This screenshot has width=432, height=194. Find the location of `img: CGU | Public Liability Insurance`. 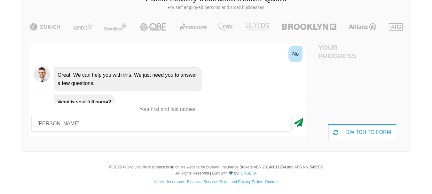

img: CGU | Public Liability Insurance is located at coordinates (226, 27).